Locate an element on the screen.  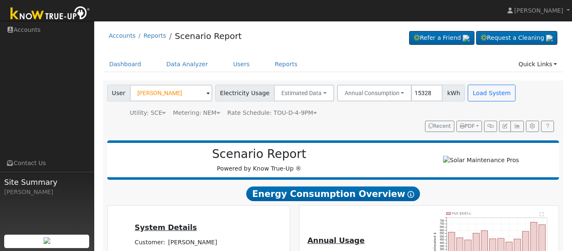
img: Know True-Up is located at coordinates (50, 14).